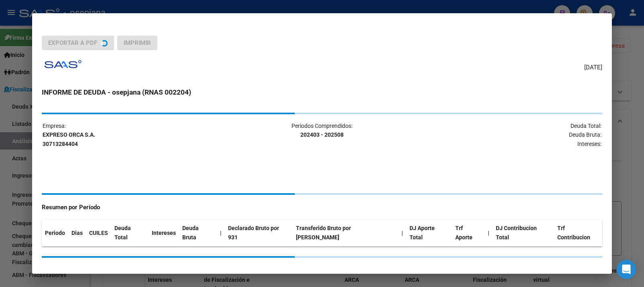 This screenshot has width=644, height=287. What do you see at coordinates (130, 233) in the screenshot?
I see `th: Deuda Total` at bounding box center [130, 233].